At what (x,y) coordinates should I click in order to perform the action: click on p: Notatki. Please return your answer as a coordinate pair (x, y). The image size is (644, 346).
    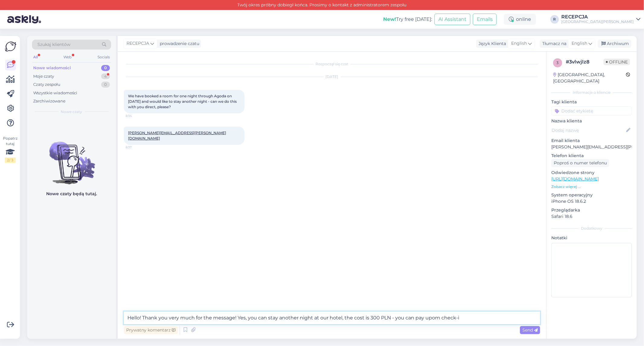
    Looking at the image, I should click on (591, 237).